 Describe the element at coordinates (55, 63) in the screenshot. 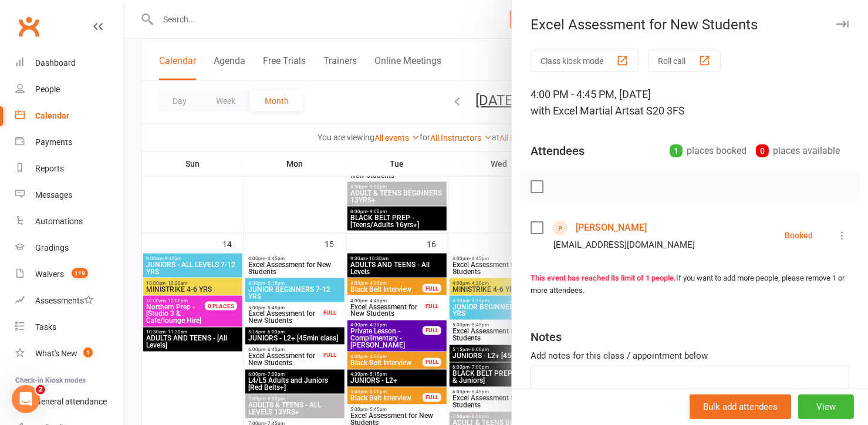

I see `div: Dashboard` at that location.